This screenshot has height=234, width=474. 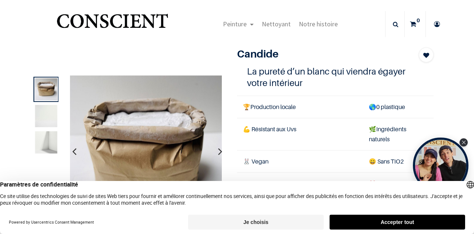 I want to click on td: ❤️Hypoallergénique, so click(x=398, y=189).